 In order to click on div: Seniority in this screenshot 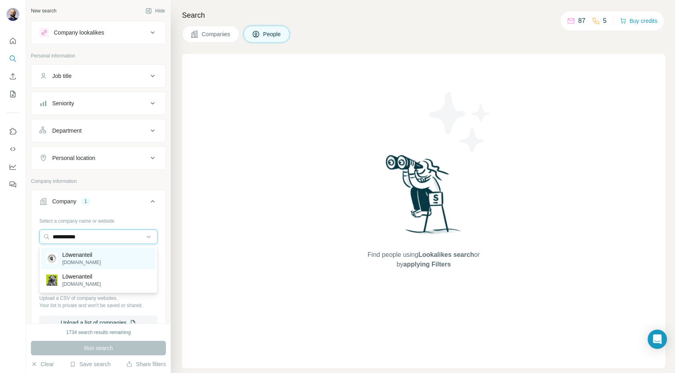, I will do `click(63, 103)`.